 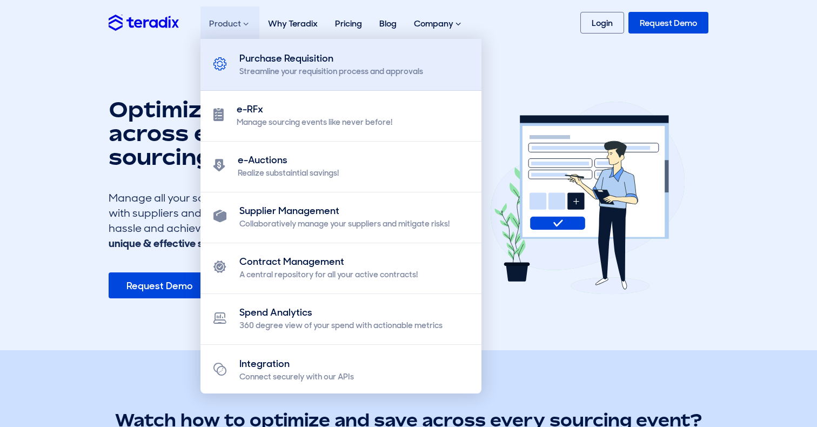 I want to click on b: unique & effective supplier price feedback!, so click(x=211, y=243).